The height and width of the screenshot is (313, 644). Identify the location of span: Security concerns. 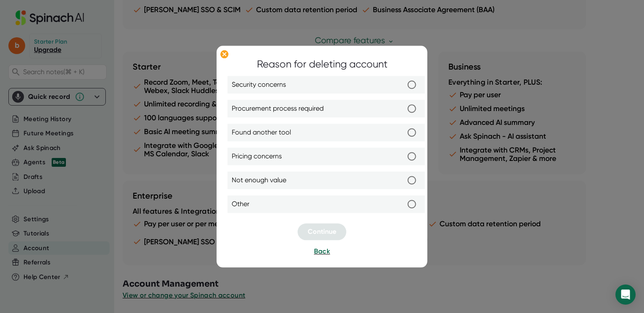
(258, 85).